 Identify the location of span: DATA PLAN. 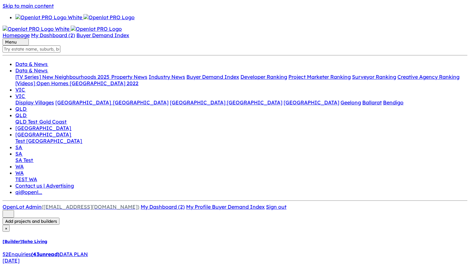
(74, 254).